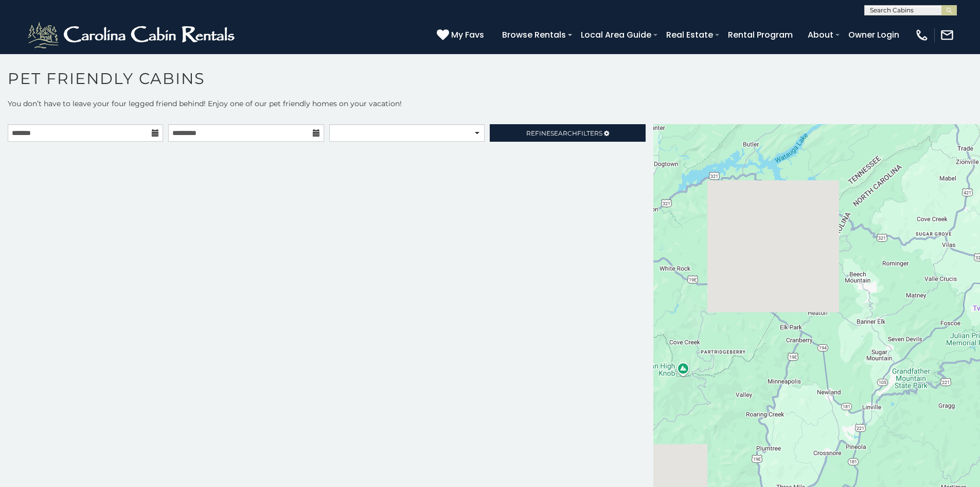  What do you see at coordinates (462, 35) in the screenshot?
I see `a: My Favs` at bounding box center [462, 35].